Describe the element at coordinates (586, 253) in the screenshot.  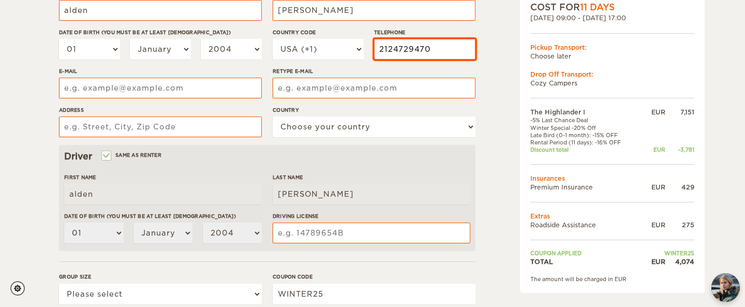
I see `td: Coupon applied` at that location.